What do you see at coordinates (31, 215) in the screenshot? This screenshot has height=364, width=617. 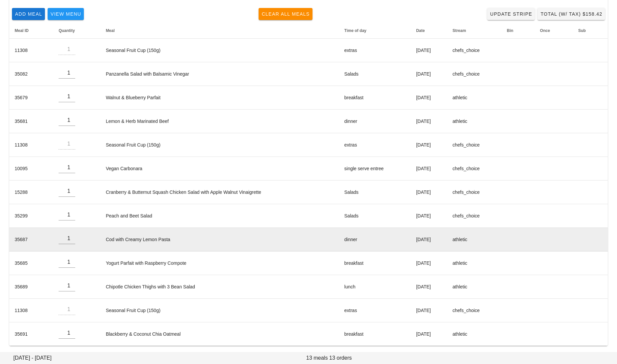 I see `td: 35299` at bounding box center [31, 215].